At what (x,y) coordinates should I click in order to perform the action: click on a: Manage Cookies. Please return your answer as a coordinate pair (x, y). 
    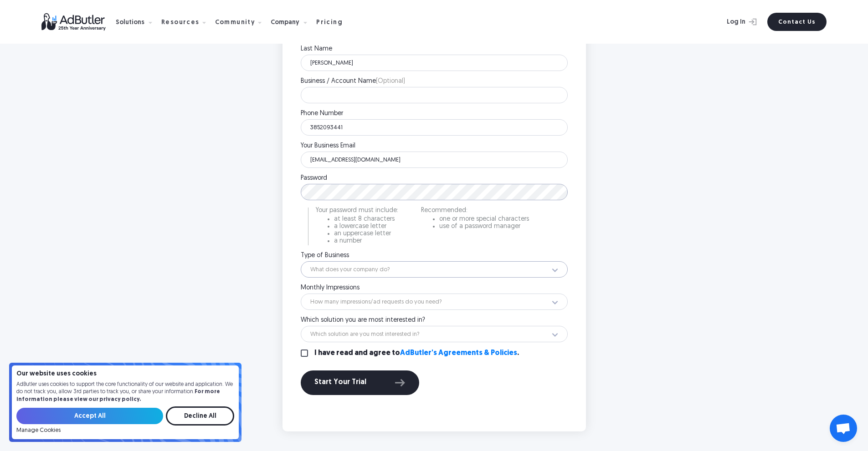
    Looking at the image, I should click on (38, 431).